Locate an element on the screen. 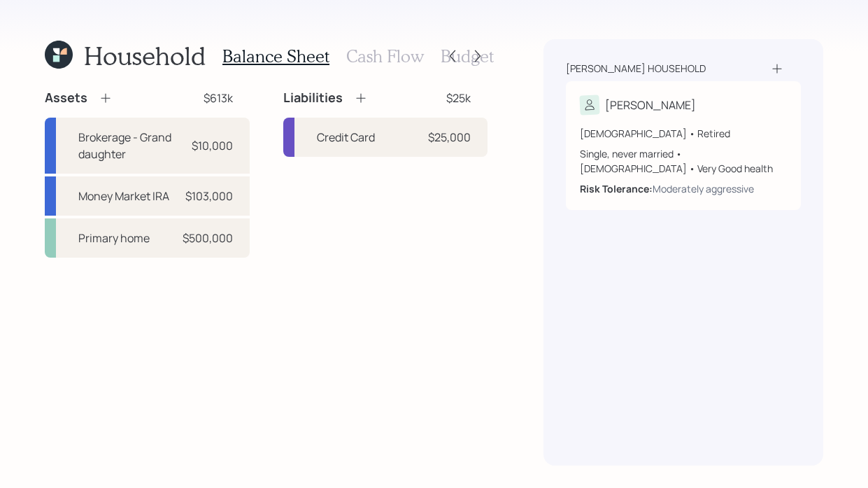 Image resolution: width=868 pixels, height=488 pixels. div: $25k is located at coordinates (458, 98).